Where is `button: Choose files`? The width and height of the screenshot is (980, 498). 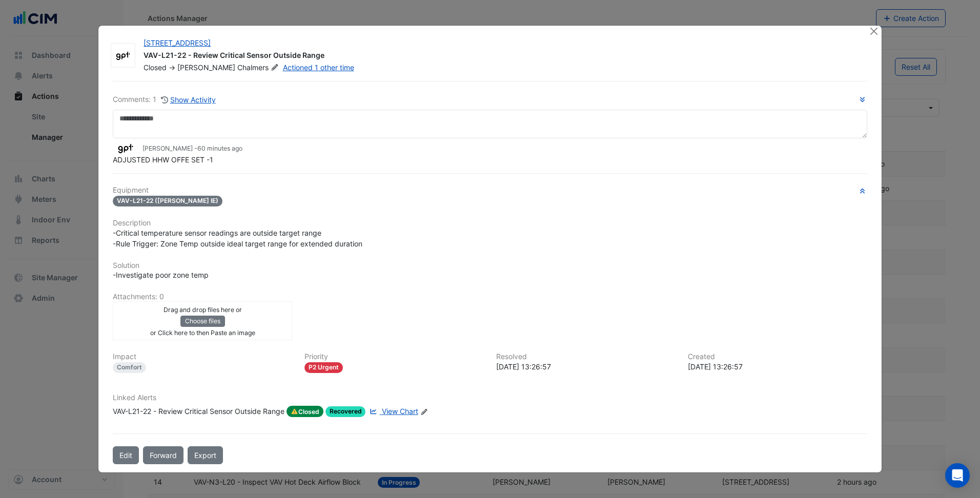 button: Choose files is located at coordinates (203, 321).